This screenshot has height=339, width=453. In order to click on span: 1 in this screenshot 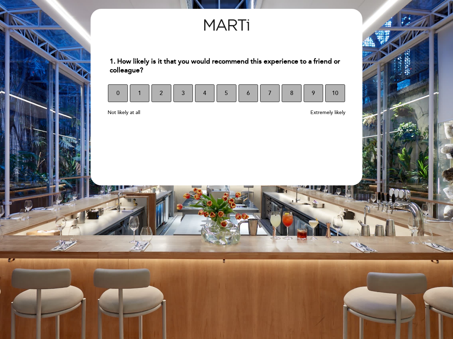, I will do `click(139, 93)`.